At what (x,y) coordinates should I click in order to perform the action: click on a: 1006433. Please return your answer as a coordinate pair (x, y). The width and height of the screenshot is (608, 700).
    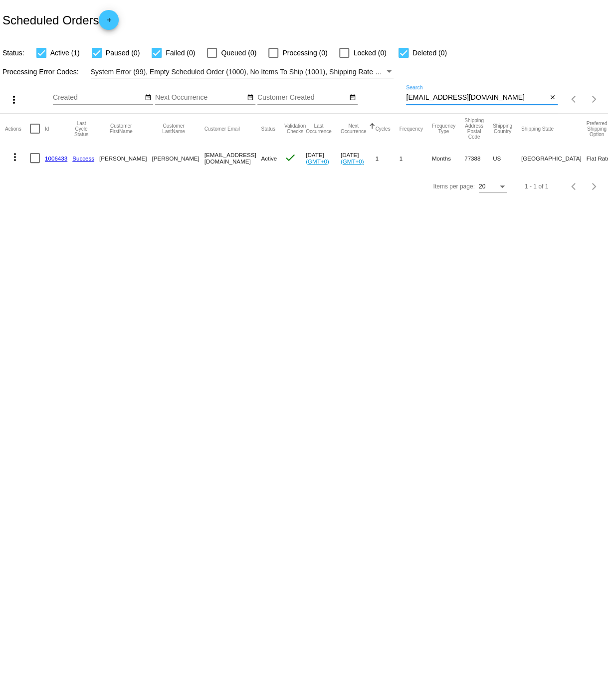
    Looking at the image, I should click on (56, 158).